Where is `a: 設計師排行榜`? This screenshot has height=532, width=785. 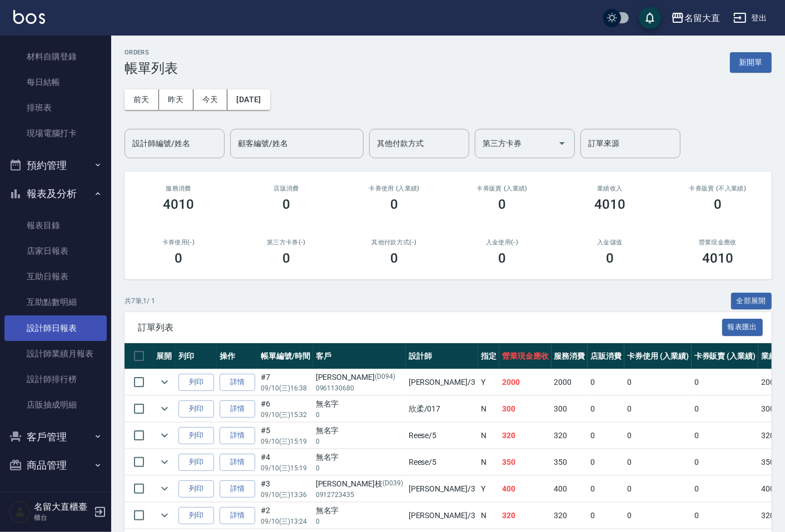
a: 設計師排行榜 is located at coordinates (56, 379).